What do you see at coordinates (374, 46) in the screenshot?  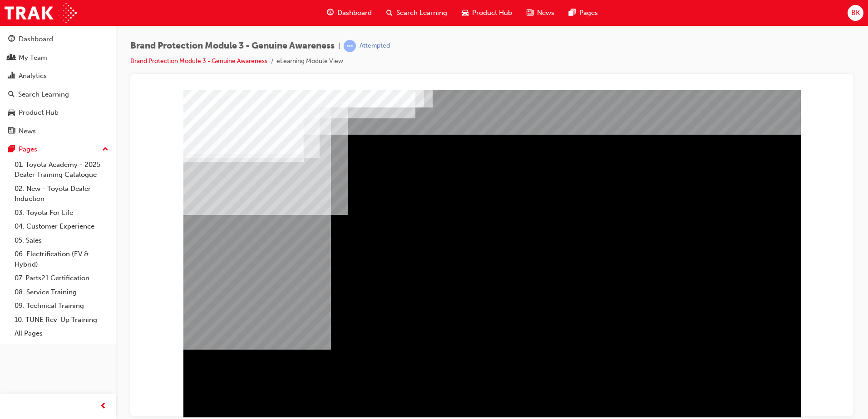 I see `div: Attempted` at bounding box center [374, 46].